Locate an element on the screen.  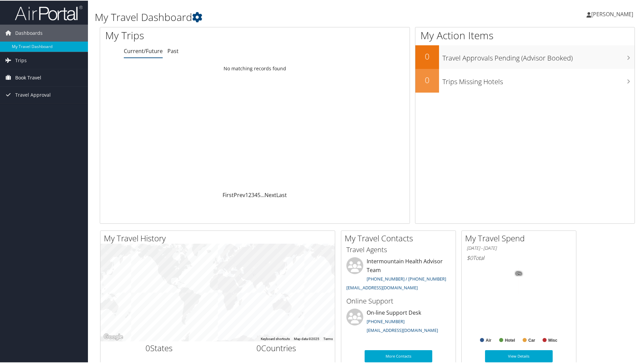
li: On-line Support Desk is located at coordinates (399, 321).